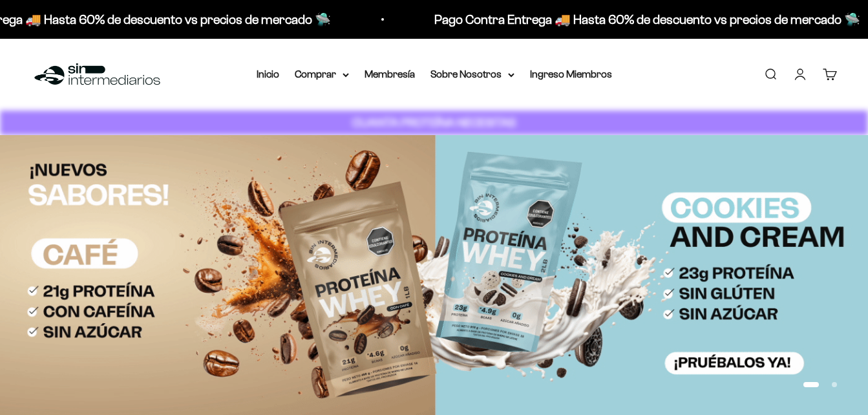 The image size is (868, 415). What do you see at coordinates (322, 75) in the screenshot?
I see `summary: Comprar` at bounding box center [322, 75].